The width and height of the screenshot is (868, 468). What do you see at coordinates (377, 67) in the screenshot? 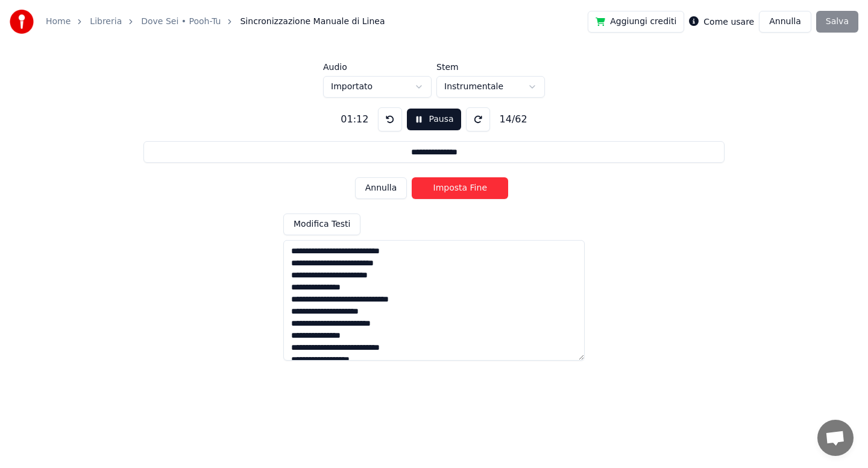
I see `label: Audio` at bounding box center [377, 67].